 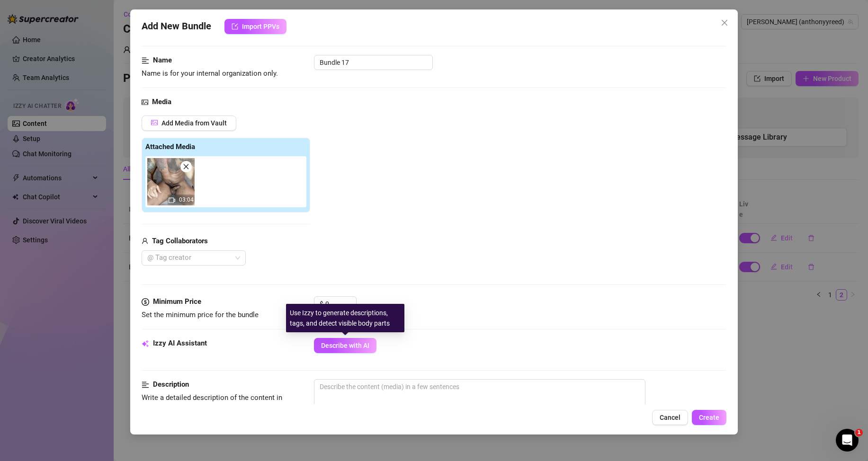 I want to click on span: video-camera, so click(x=172, y=200).